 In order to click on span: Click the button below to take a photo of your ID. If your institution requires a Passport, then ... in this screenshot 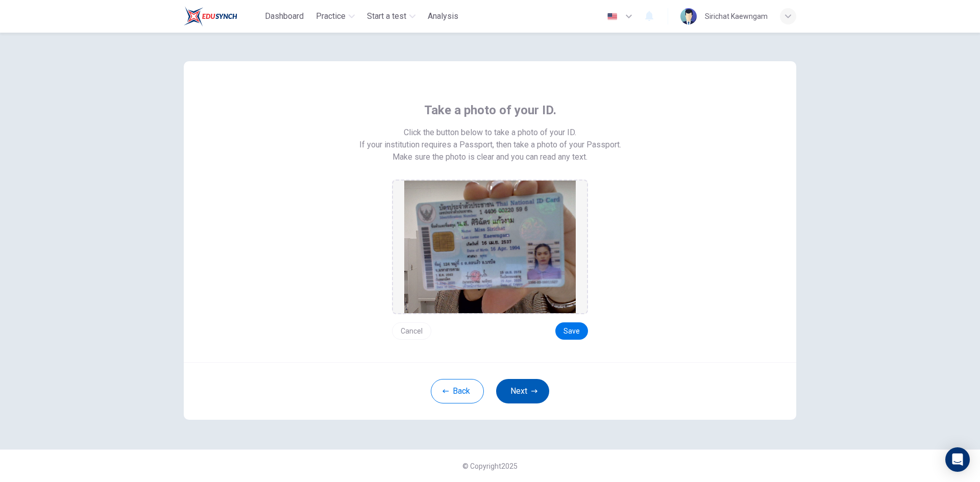, I will do `click(490, 138)`.